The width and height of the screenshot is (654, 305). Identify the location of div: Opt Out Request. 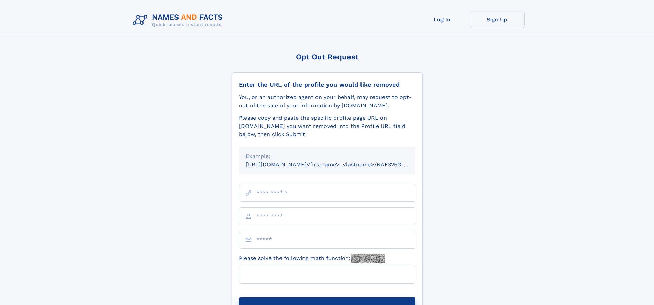
(327, 57).